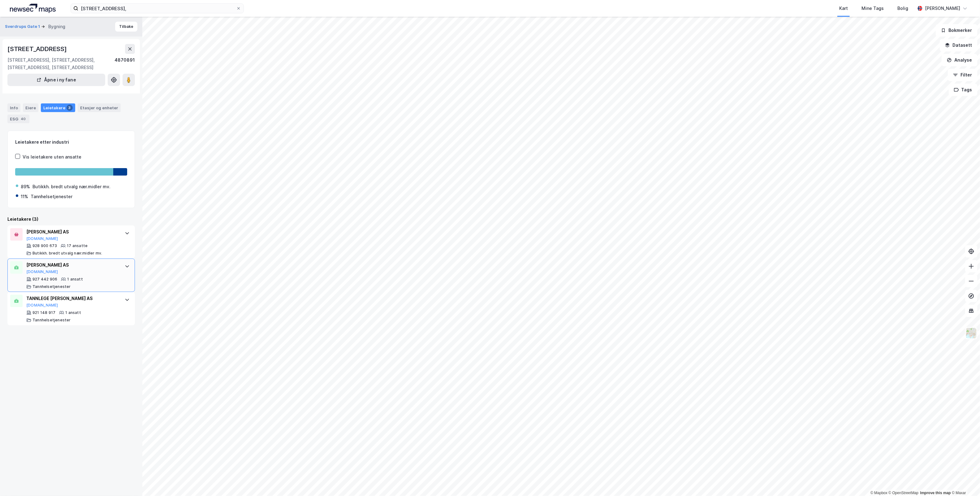 Image resolution: width=980 pixels, height=496 pixels. Describe the element at coordinates (124, 64) in the screenshot. I see `div: 4870891` at that location.